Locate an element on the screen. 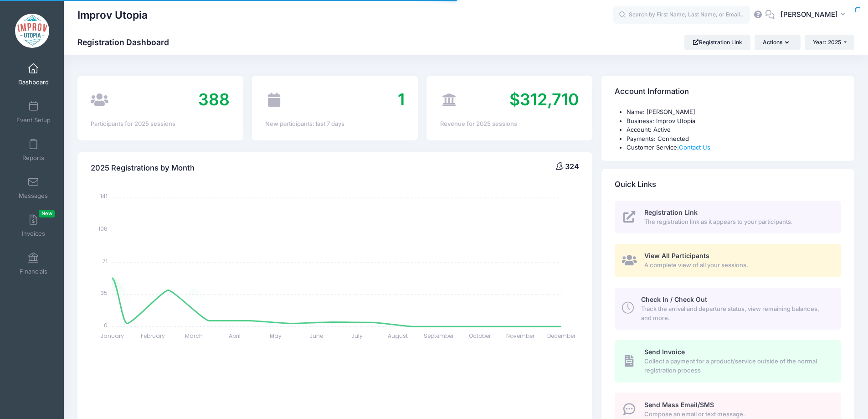 The image size is (868, 419). tspan: February is located at coordinates (153, 336).